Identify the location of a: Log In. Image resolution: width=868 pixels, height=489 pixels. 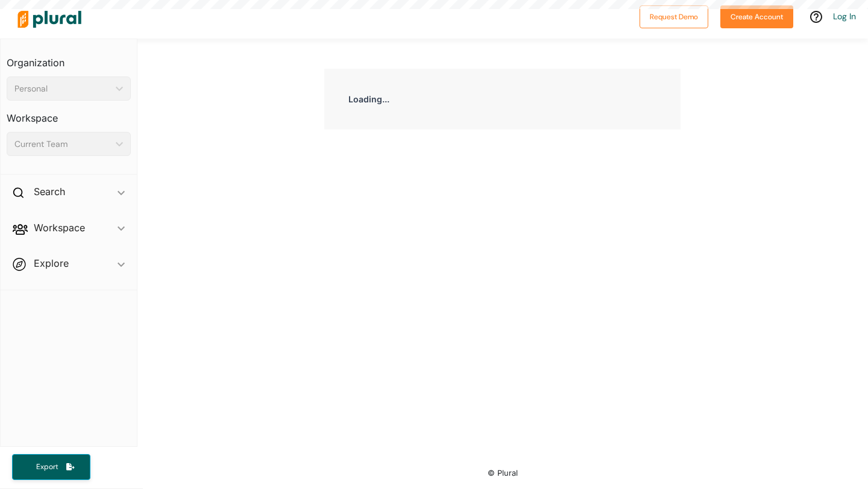
(845, 16).